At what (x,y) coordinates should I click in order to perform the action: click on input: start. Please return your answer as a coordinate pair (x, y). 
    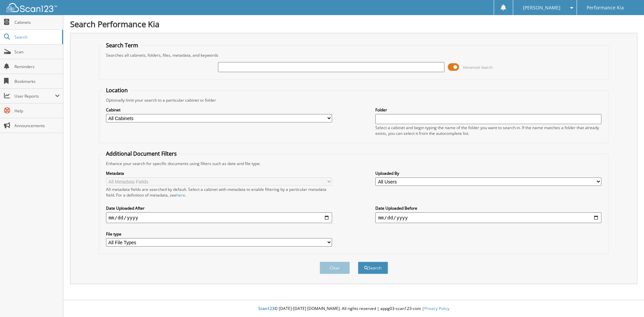
    Looking at the image, I should click on (219, 218).